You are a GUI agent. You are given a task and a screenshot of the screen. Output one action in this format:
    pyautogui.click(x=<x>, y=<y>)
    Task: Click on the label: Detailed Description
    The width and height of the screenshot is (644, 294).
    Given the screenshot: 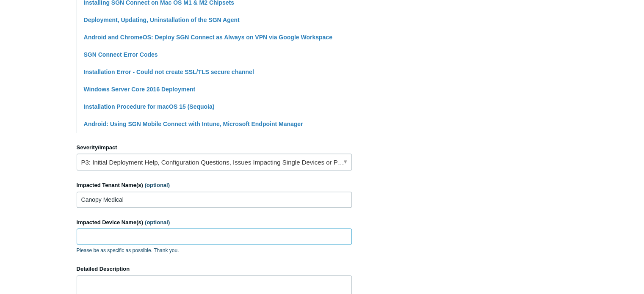 What is the action you would take?
    pyautogui.click(x=214, y=269)
    